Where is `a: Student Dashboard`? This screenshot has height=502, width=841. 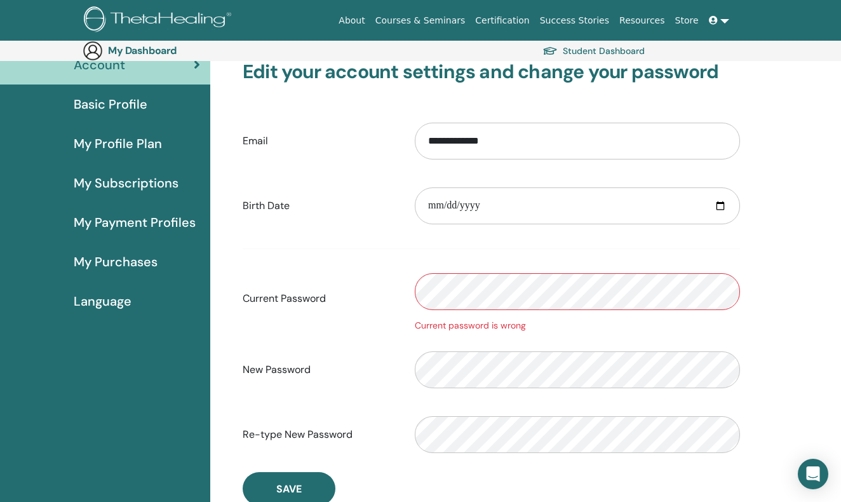 a: Student Dashboard is located at coordinates (593, 51).